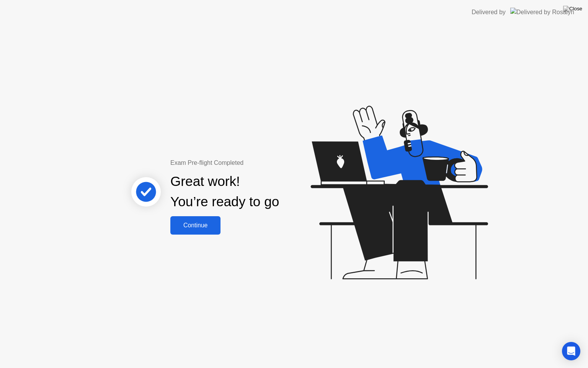 Image resolution: width=588 pixels, height=368 pixels. What do you see at coordinates (195, 225) in the screenshot?
I see `button: Continue` at bounding box center [195, 225].